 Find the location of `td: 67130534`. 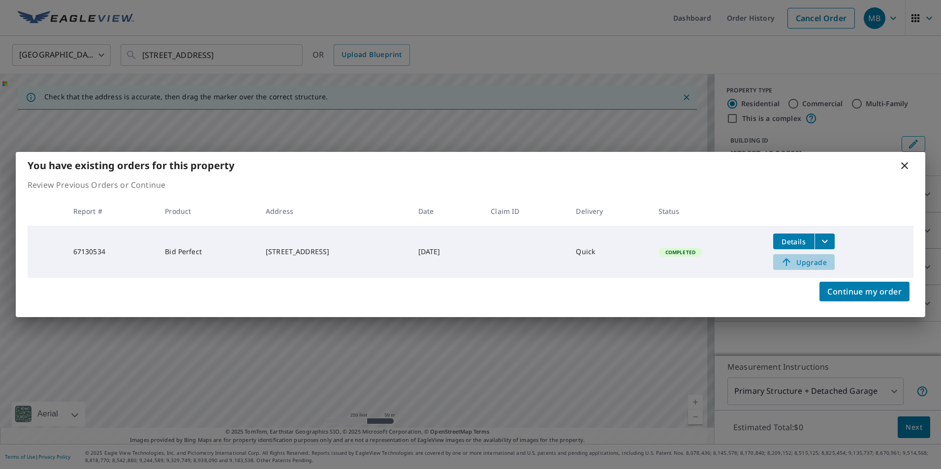

td: 67130534 is located at coordinates (111, 252).